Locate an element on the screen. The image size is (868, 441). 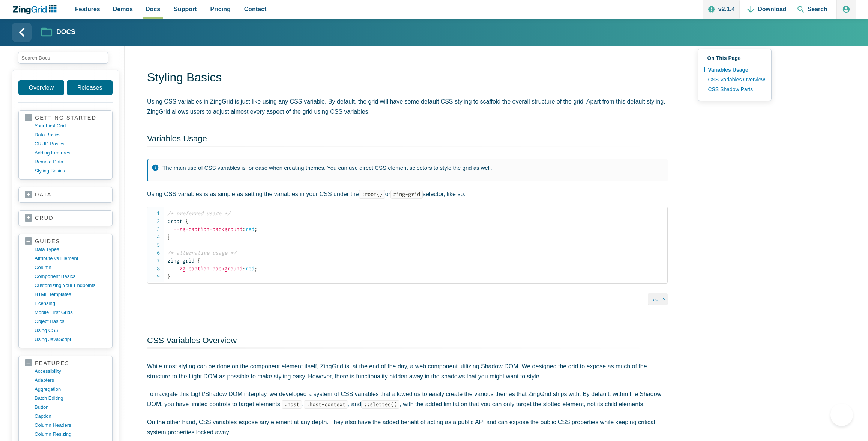
span: Demos is located at coordinates (123, 9).